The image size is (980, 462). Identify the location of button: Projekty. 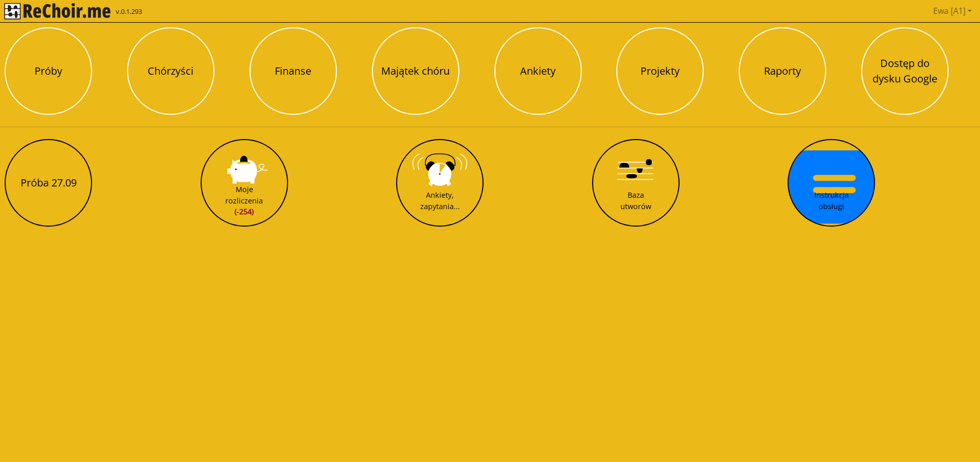
(660, 71).